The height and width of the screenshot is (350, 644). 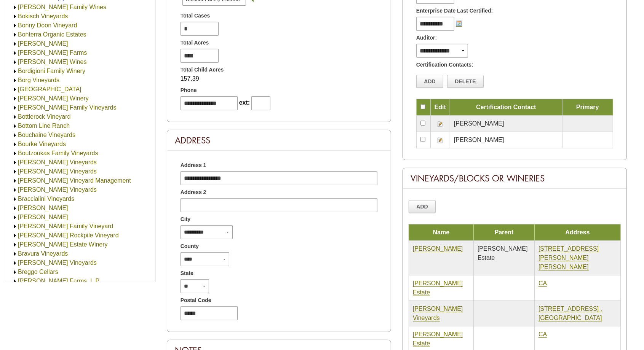 I want to click on img: Choose a date, so click(x=459, y=23).